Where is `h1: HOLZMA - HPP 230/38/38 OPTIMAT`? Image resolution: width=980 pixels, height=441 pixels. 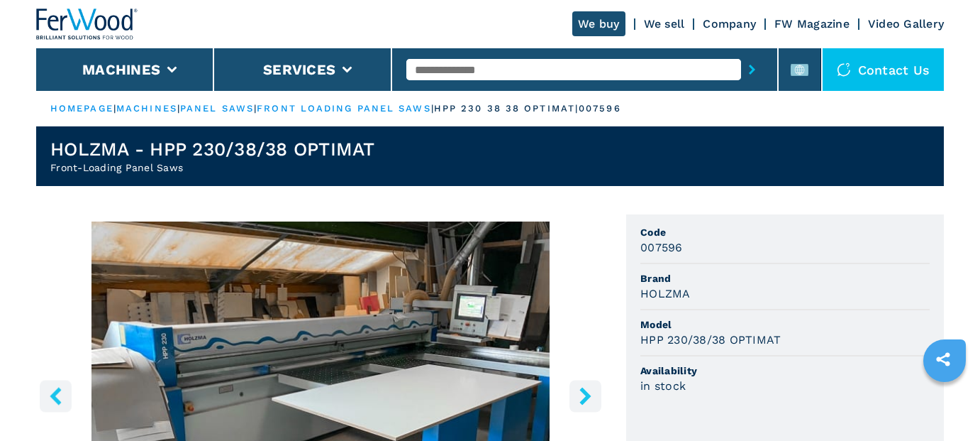
h1: HOLZMA - HPP 230/38/38 OPTIMAT is located at coordinates (213, 149).